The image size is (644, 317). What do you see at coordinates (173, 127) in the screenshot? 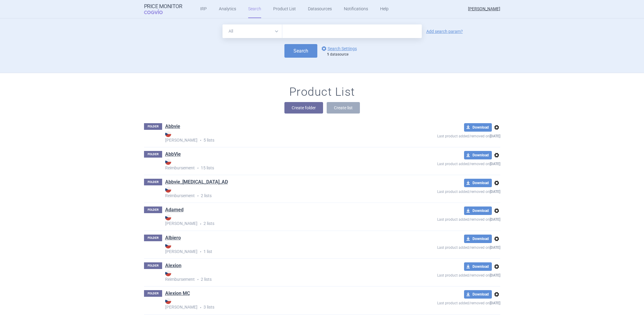
I see `a: Abbvie` at bounding box center [173, 127].